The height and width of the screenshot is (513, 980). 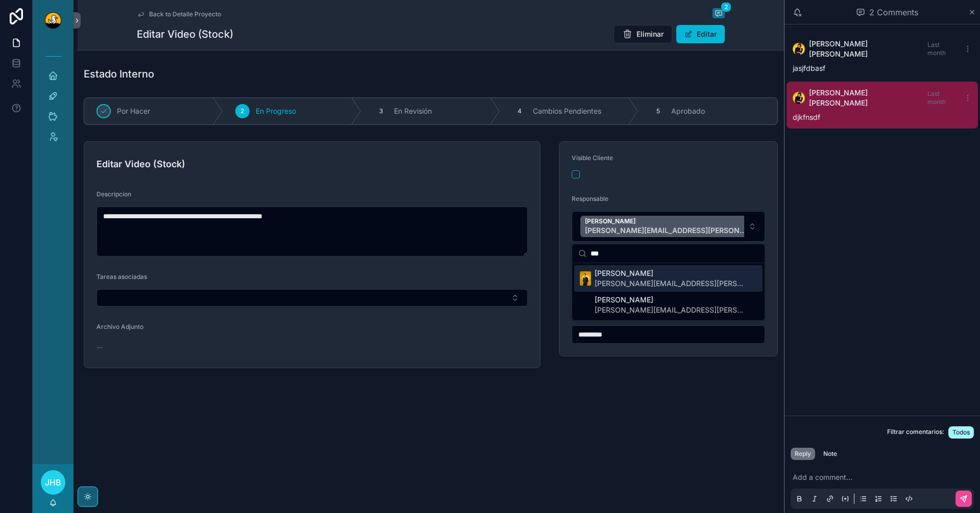 I want to click on button: Reply, so click(x=803, y=454).